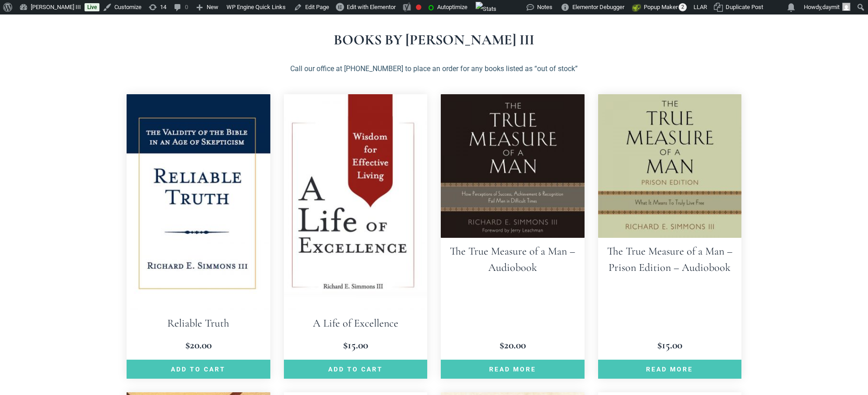 This screenshot has width=868, height=395. I want to click on h2: A Life of Excellence, so click(356, 324).